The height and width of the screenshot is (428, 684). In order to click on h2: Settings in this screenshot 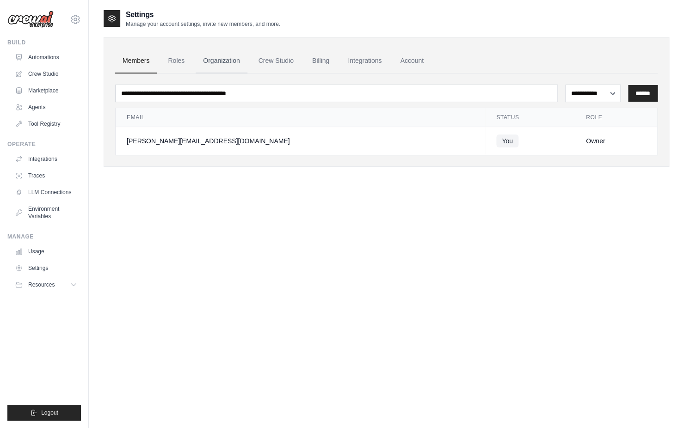, I will do `click(203, 15)`.